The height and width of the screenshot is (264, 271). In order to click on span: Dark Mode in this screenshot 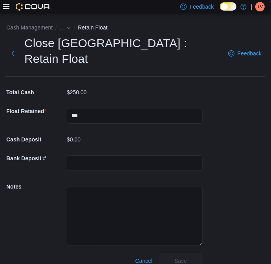, I will do `click(220, 11)`.